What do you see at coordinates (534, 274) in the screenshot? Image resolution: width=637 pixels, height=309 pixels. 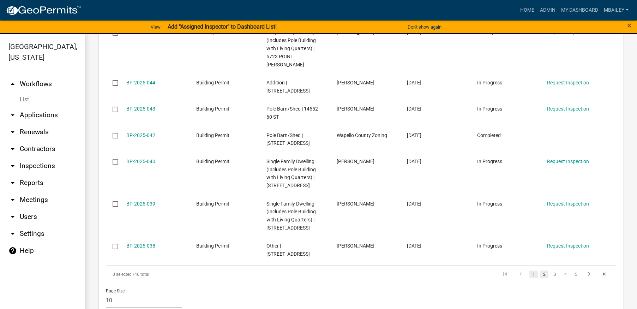 I see `li: page 1` at bounding box center [534, 274].